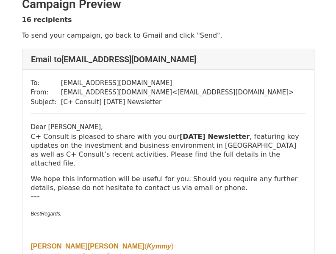 The height and width of the screenshot is (254, 336). What do you see at coordinates (159, 246) in the screenshot?
I see `i: Kymmy` at bounding box center [159, 246].